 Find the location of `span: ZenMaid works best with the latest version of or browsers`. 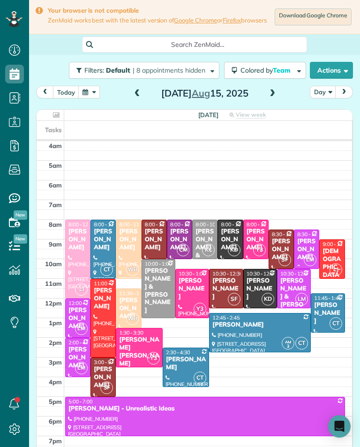

span: ZenMaid works best with the latest version of or browsers is located at coordinates (157, 20).